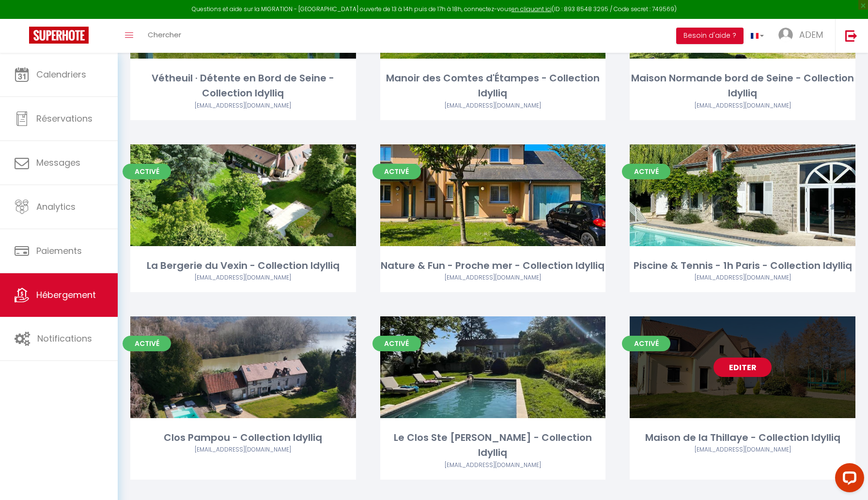 The height and width of the screenshot is (500, 868). I want to click on span: Calendriers, so click(61, 74).